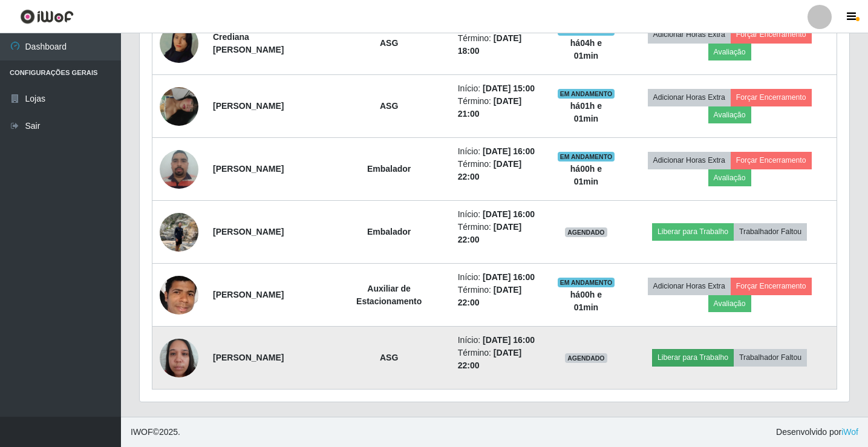 This screenshot has width=868, height=447. What do you see at coordinates (817, 432) in the screenshot?
I see `span: Desenvolvido por` at bounding box center [817, 432].